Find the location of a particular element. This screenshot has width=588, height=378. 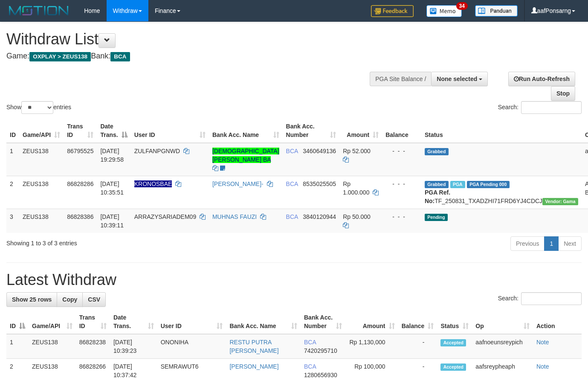

span: PGA Pending is located at coordinates (488, 184).